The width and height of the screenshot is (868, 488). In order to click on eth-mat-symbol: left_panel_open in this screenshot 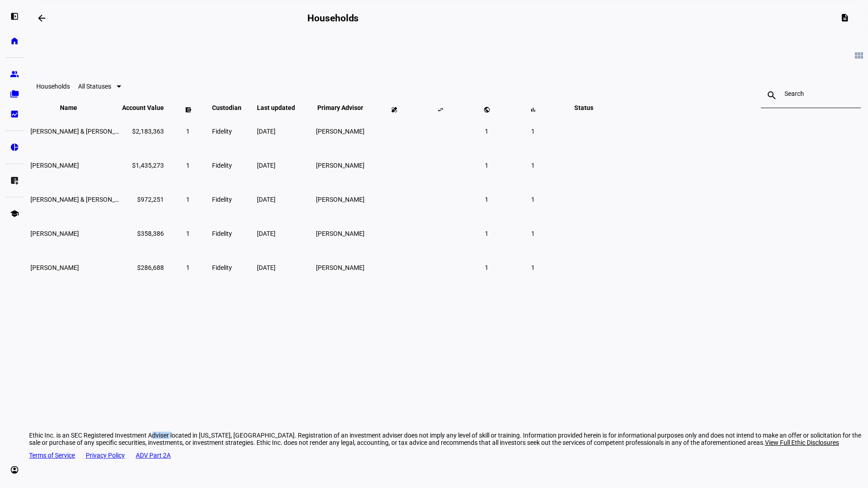, I will do `click(14, 17)`.